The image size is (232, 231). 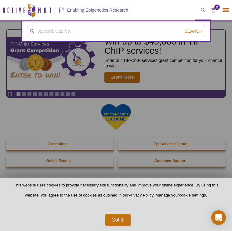 What do you see at coordinates (118, 220) in the screenshot?
I see `button: Got it!` at bounding box center [118, 220].